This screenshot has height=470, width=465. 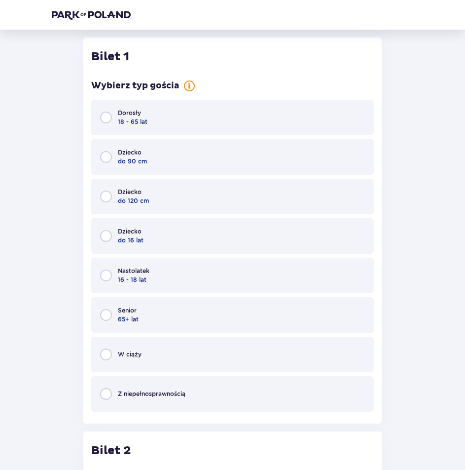 What do you see at coordinates (132, 161) in the screenshot?
I see `span: do 90 cm` at bounding box center [132, 161].